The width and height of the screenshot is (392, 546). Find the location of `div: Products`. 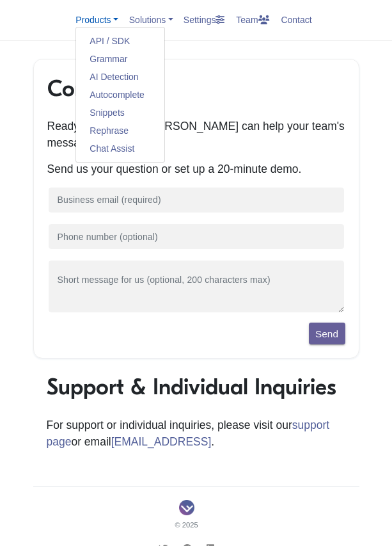

div: Products is located at coordinates (120, 95).